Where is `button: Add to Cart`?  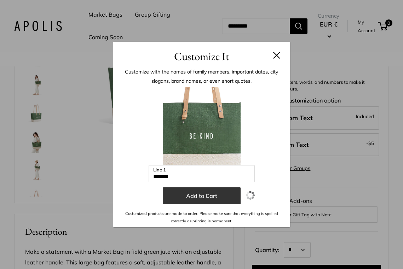 button: Add to Cart is located at coordinates (201, 196).